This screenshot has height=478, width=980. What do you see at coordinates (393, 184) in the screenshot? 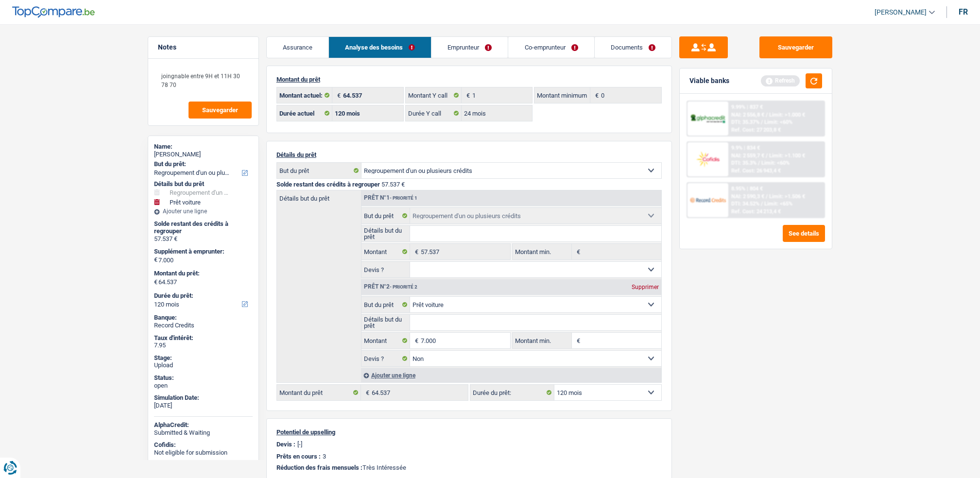
I see `span: 57.537 €` at bounding box center [393, 184].